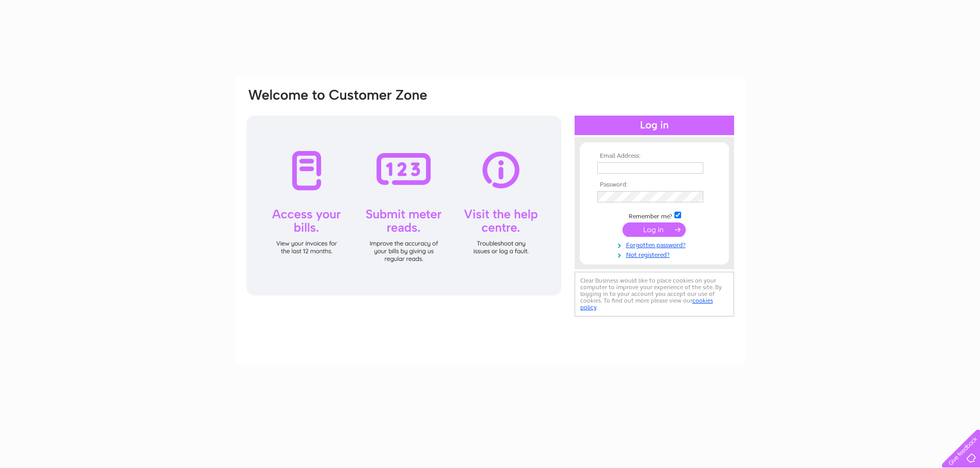 Image resolution: width=980 pixels, height=468 pixels. I want to click on th: Email Address:, so click(654, 156).